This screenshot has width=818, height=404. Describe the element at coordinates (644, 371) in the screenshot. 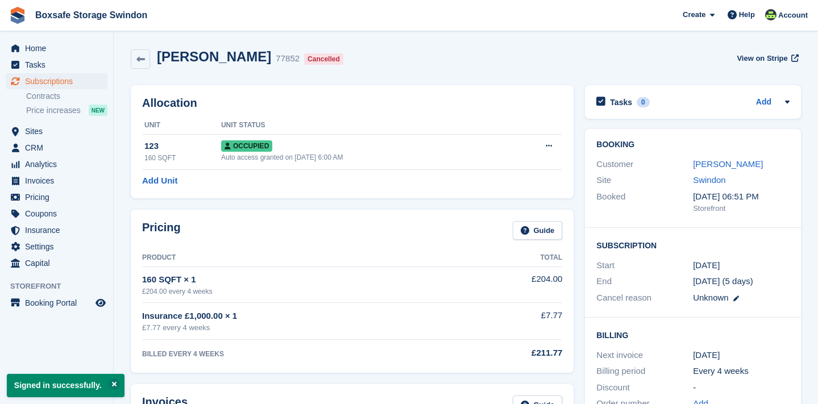

I see `div: Billing period` at that location.